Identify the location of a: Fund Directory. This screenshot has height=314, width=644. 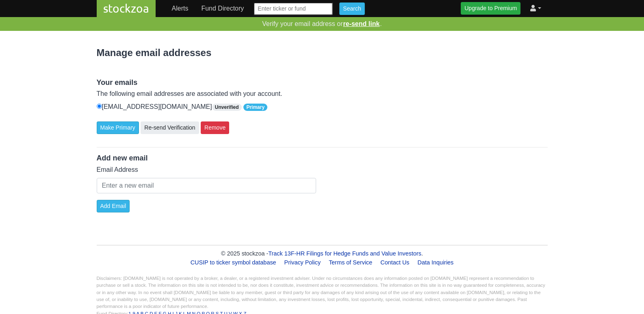
(222, 8).